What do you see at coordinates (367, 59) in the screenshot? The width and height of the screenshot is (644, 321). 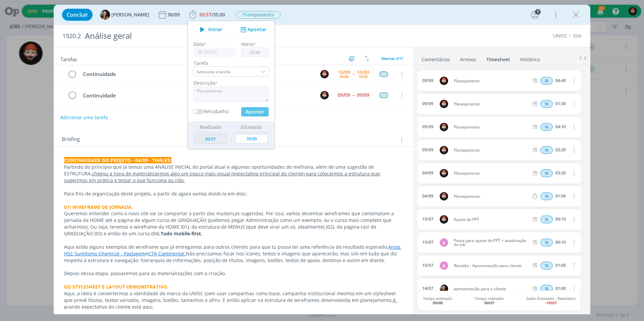 I see `img: arrow-down-up.svg` at bounding box center [367, 59].